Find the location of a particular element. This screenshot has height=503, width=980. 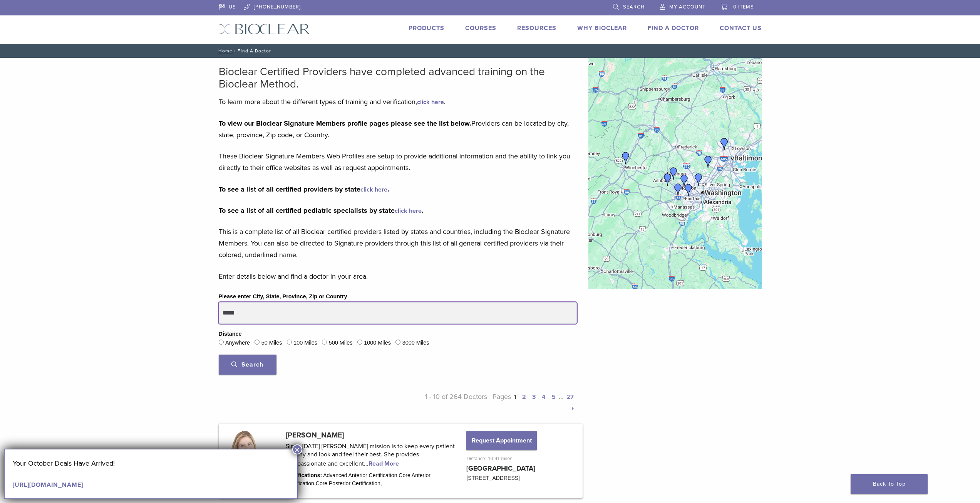

a: Why Bioclear is located at coordinates (602, 29).